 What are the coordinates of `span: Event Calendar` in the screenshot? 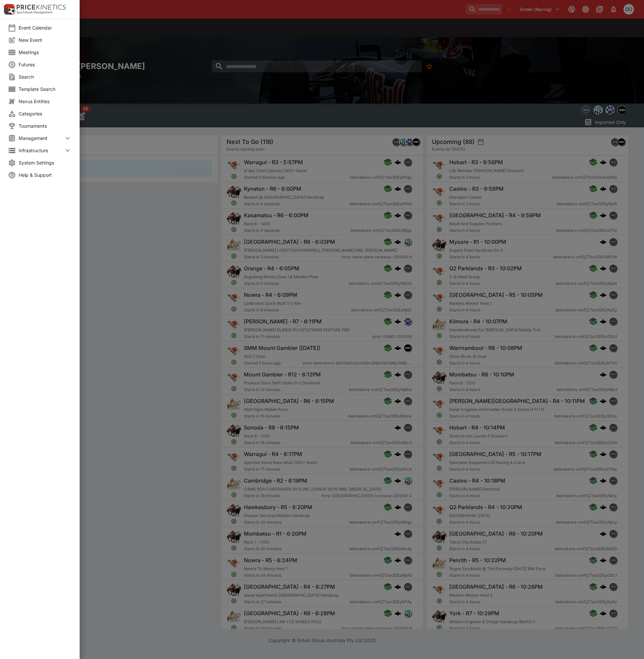 It's located at (45, 28).